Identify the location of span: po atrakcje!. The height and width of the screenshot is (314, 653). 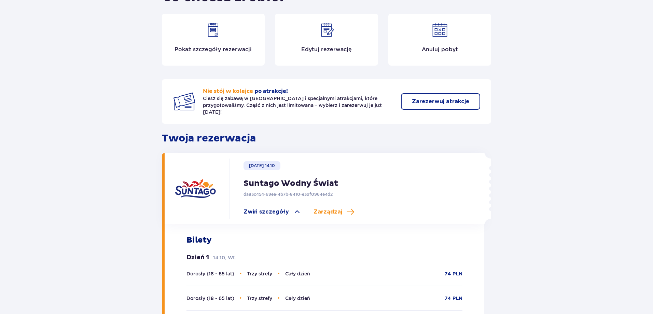
(271, 91).